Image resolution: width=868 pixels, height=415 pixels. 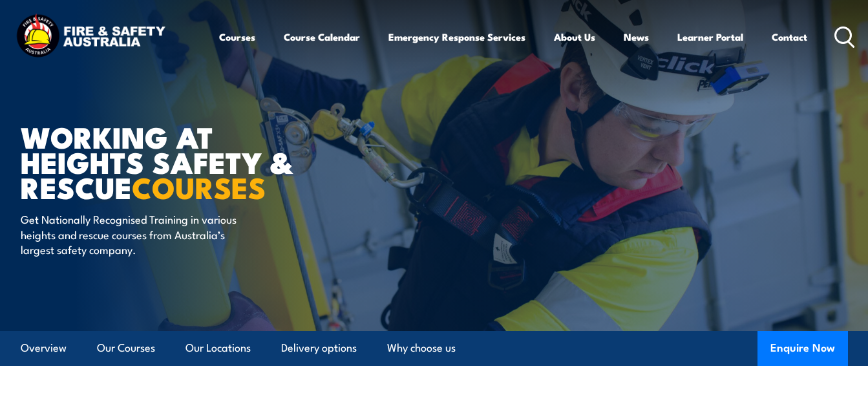 What do you see at coordinates (803, 349) in the screenshot?
I see `button: Enquire Now` at bounding box center [803, 349].